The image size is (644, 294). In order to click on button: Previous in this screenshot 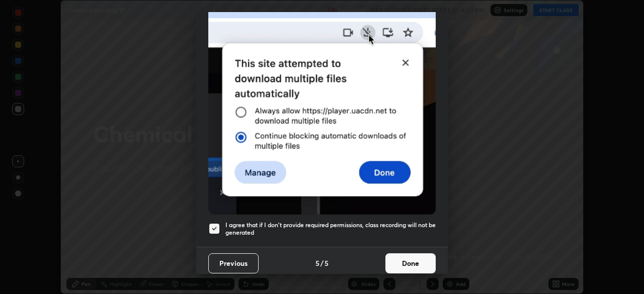, I will do `click(234, 263)`.